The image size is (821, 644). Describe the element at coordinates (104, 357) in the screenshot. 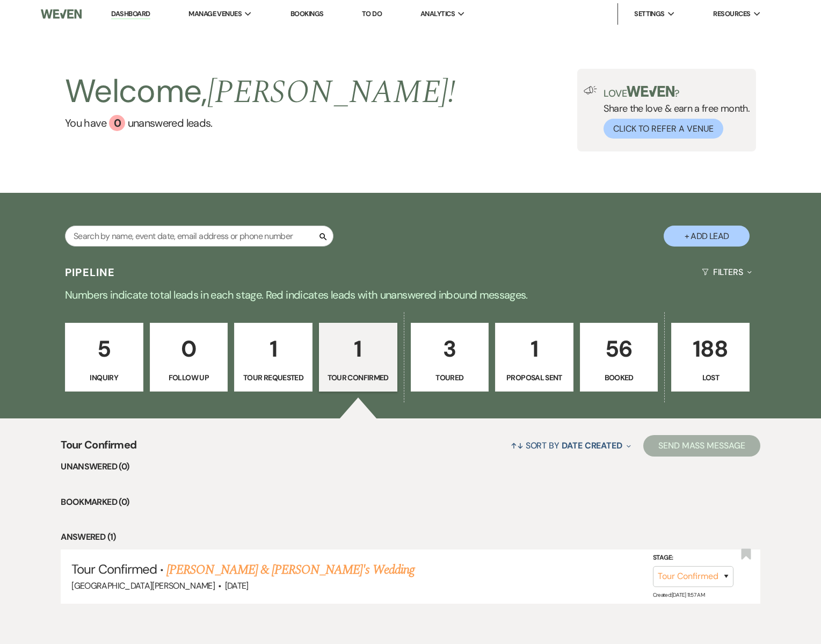

I see `a: 5Inquiry` at that location.